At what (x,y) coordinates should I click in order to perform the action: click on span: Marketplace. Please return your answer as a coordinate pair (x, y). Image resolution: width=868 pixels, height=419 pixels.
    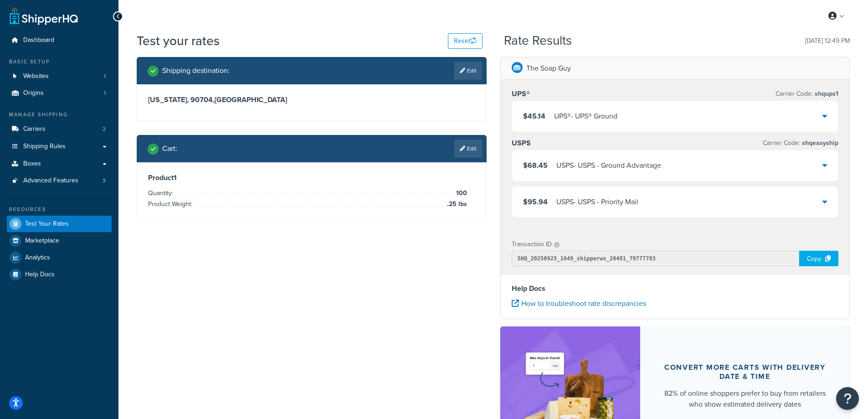
    Looking at the image, I should click on (42, 241).